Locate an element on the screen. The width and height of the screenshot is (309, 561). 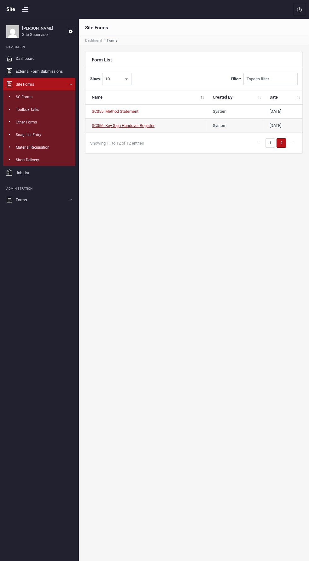
span: Other Forms is located at coordinates (26, 122).